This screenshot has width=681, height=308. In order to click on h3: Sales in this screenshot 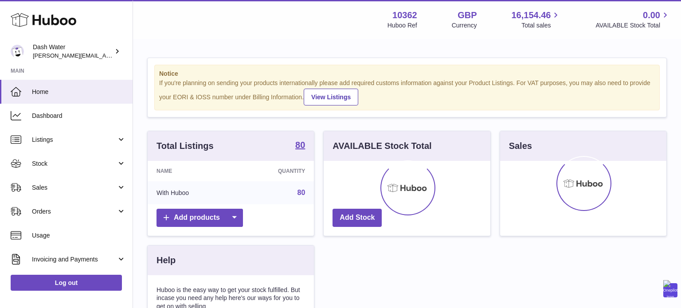, I will do `click(521, 146)`.